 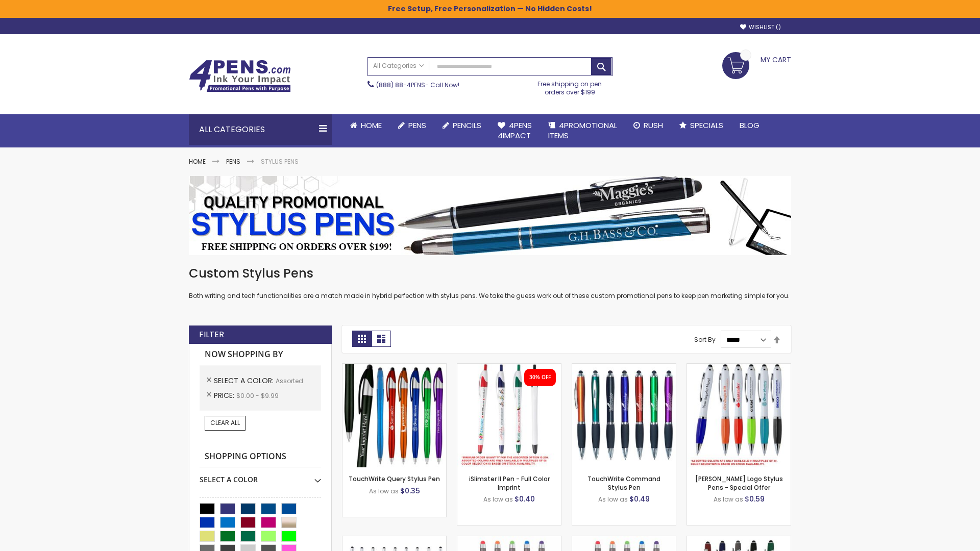 What do you see at coordinates (398, 65) in the screenshot?
I see `span: All Categories` at bounding box center [398, 65].